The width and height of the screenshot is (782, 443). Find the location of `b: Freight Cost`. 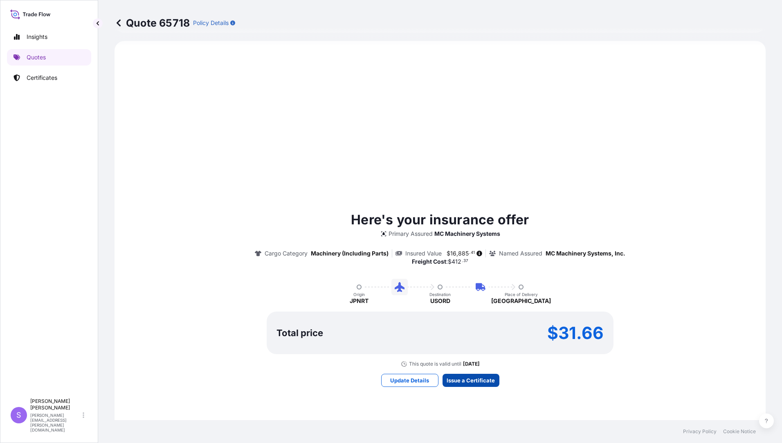

b: Freight Cost is located at coordinates (429, 261).